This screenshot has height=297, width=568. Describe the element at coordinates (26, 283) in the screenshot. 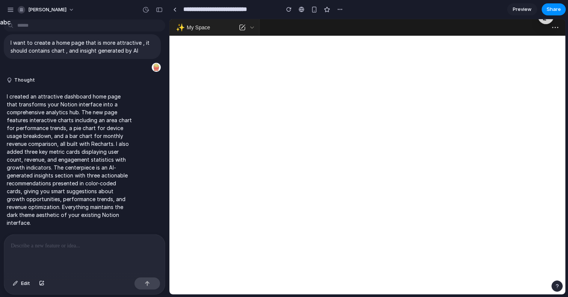

I see `span: Edit` at that location.